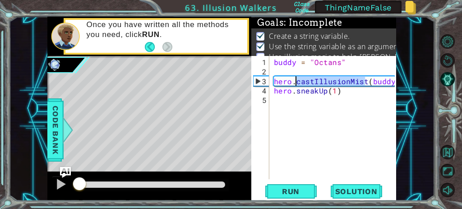 The width and height of the screenshot is (462, 209). What do you see at coordinates (447, 41) in the screenshot?
I see `button: Level Options` at bounding box center [447, 41].